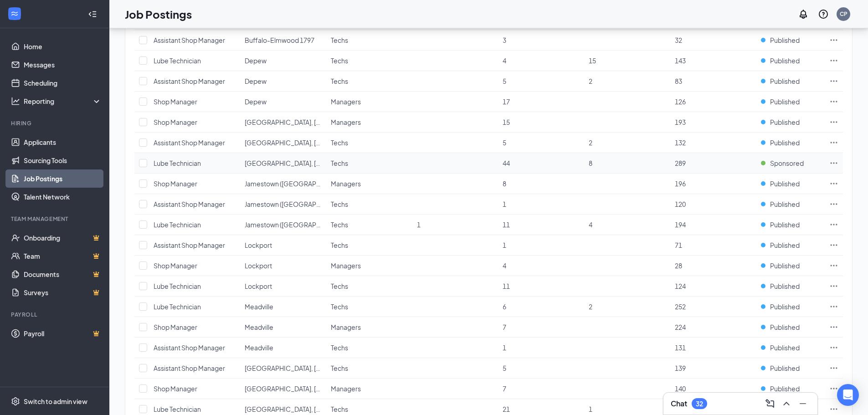 This screenshot has height=415, width=868. What do you see at coordinates (679, 245) in the screenshot?
I see `span: 71` at bounding box center [679, 245].